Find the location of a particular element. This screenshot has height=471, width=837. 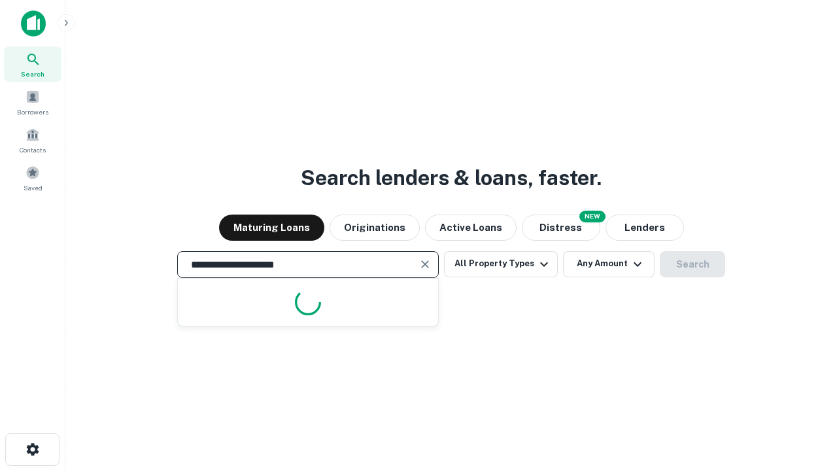

div: Search is located at coordinates (33, 64).